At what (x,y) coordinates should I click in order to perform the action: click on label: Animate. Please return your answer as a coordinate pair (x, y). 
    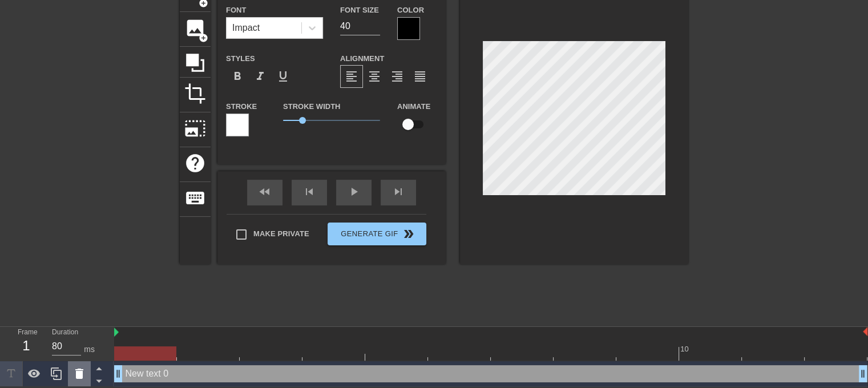
    Looking at the image, I should click on (414, 106).